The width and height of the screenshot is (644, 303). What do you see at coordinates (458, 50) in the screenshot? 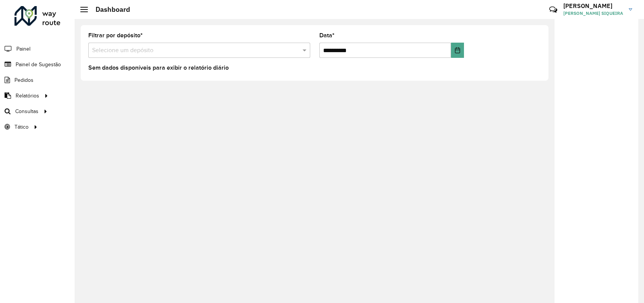
I see `button: Choose Date` at bounding box center [458, 50].